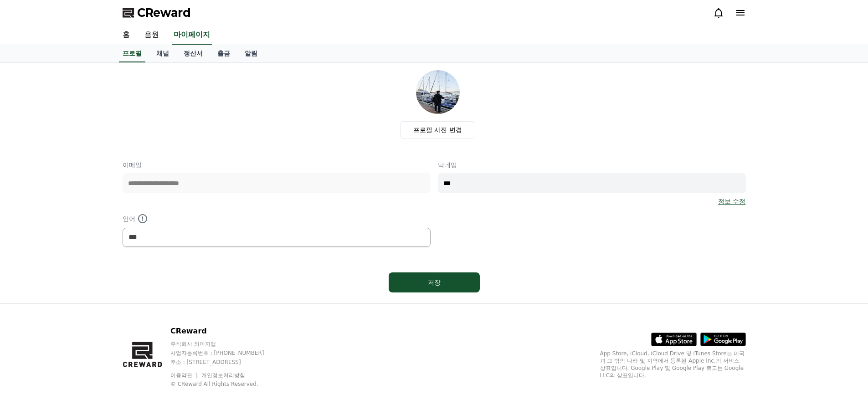 This screenshot has width=868, height=415. Describe the element at coordinates (732, 202) in the screenshot. I see `a: 정보 수정` at that location.